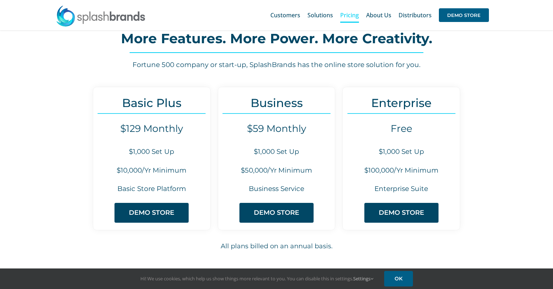  What do you see at coordinates (277, 189) in the screenshot?
I see `h6: Business Service` at bounding box center [277, 189].